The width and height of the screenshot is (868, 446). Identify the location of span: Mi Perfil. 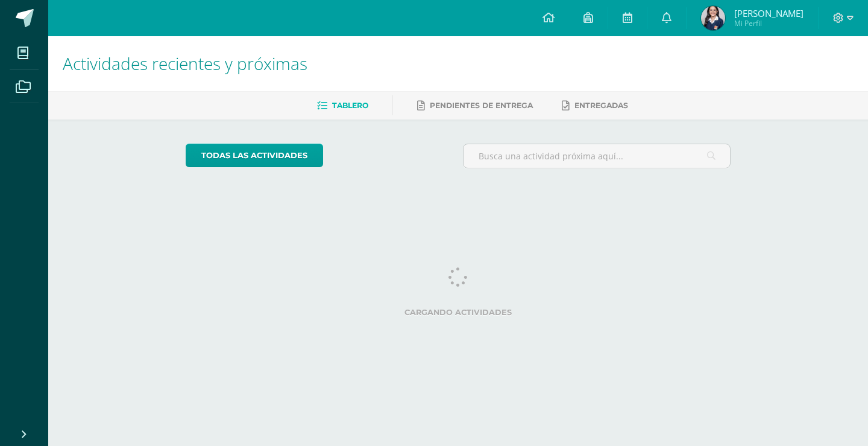
(769, 23).